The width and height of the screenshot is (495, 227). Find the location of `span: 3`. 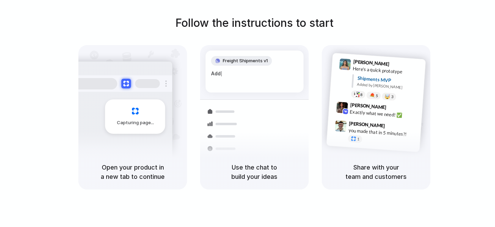

span: 3 is located at coordinates (392, 97).